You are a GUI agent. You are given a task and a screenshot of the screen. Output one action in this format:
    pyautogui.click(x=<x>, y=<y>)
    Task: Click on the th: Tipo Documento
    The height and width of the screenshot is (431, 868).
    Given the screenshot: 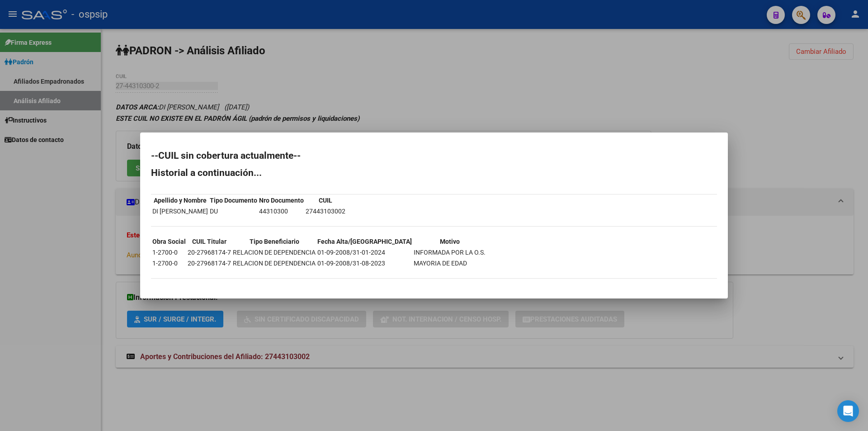 What is the action you would take?
    pyautogui.click(x=233, y=200)
    